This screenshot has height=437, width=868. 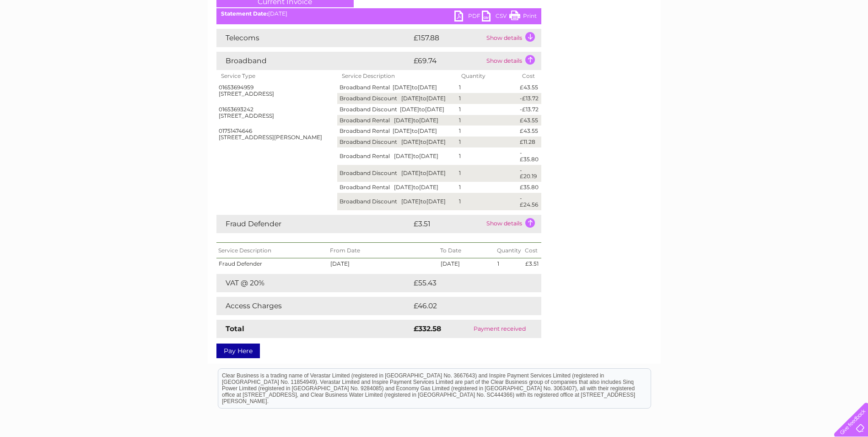 I want to click on a: Blog, so click(x=795, y=42).